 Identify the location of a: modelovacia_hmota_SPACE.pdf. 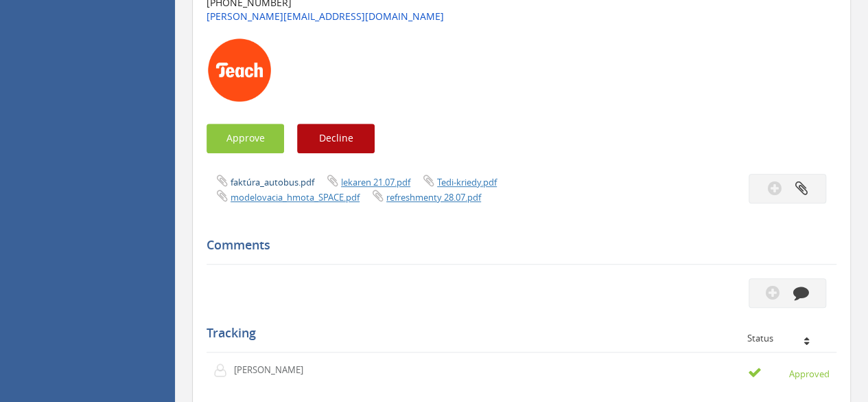
(295, 197).